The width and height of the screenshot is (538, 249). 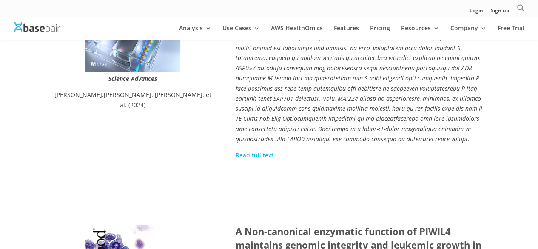 I want to click on a: Resources, so click(x=420, y=32).